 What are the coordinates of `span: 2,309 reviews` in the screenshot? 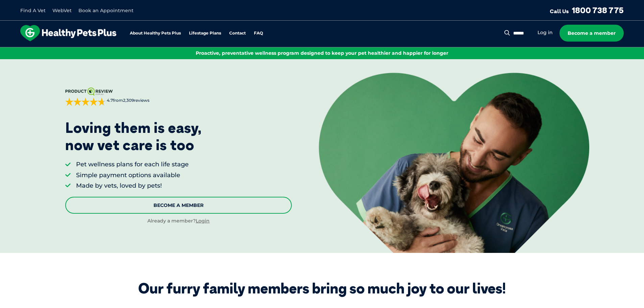 It's located at (136, 100).